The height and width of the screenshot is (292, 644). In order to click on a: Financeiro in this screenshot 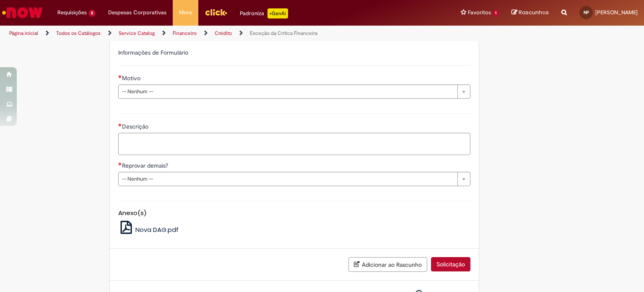, I will do `click(184, 33)`.